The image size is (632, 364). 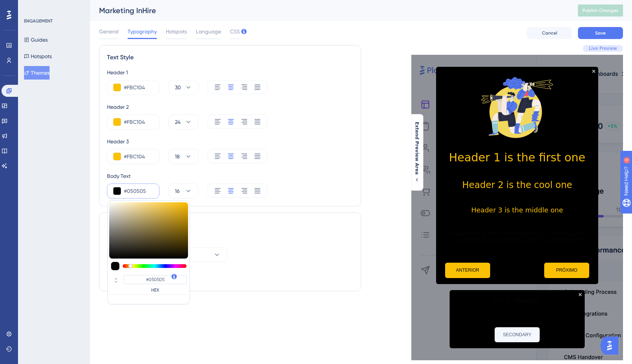 I want to click on span: 24, so click(x=178, y=122).